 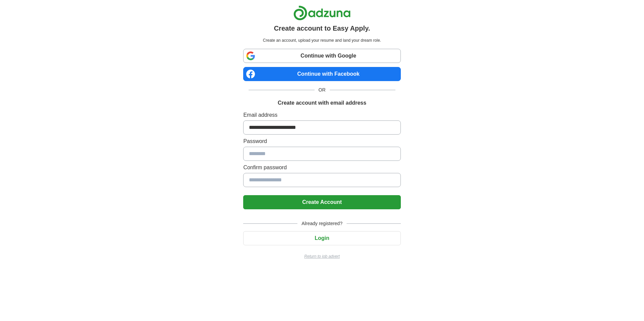 I want to click on label: Password, so click(x=322, y=142).